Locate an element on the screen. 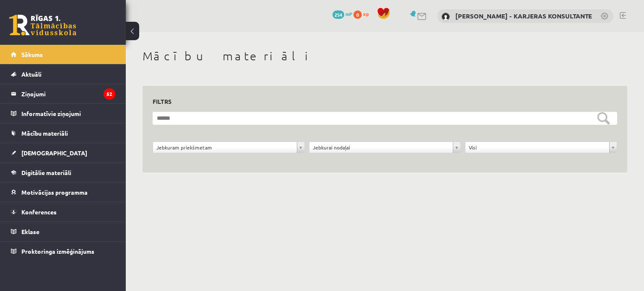 This screenshot has width=644, height=291. legend: Ziņojumi is located at coordinates (68, 94).